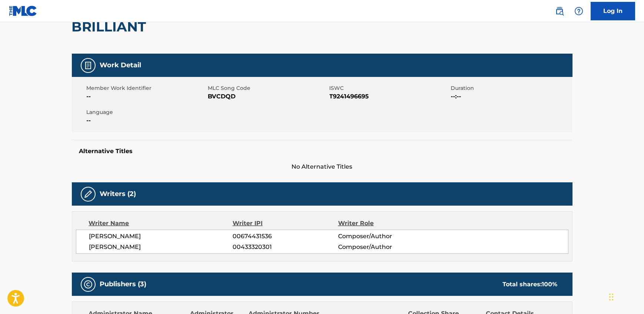  What do you see at coordinates (579, 11) in the screenshot?
I see `div: Help` at bounding box center [579, 11].